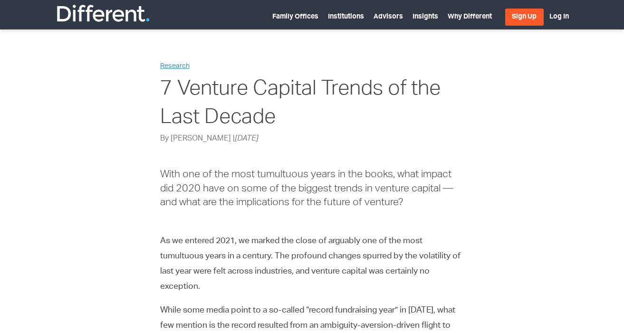 The width and height of the screenshot is (624, 333). What do you see at coordinates (425, 17) in the screenshot?
I see `a: Insights` at bounding box center [425, 17].